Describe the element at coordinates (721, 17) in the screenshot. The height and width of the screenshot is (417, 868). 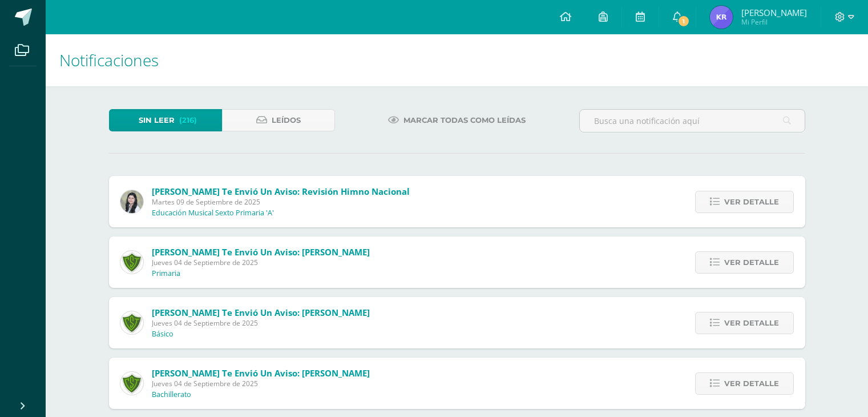
I see `img: b25ef30ddc543600de82943e94f4d676.png` at that location.